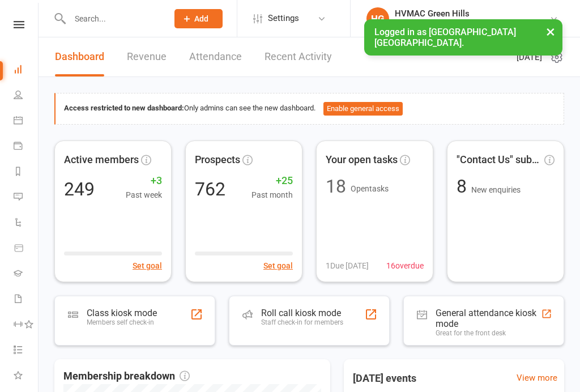  What do you see at coordinates (26, 248) in the screenshot?
I see `a: Product Sales` at bounding box center [26, 248].